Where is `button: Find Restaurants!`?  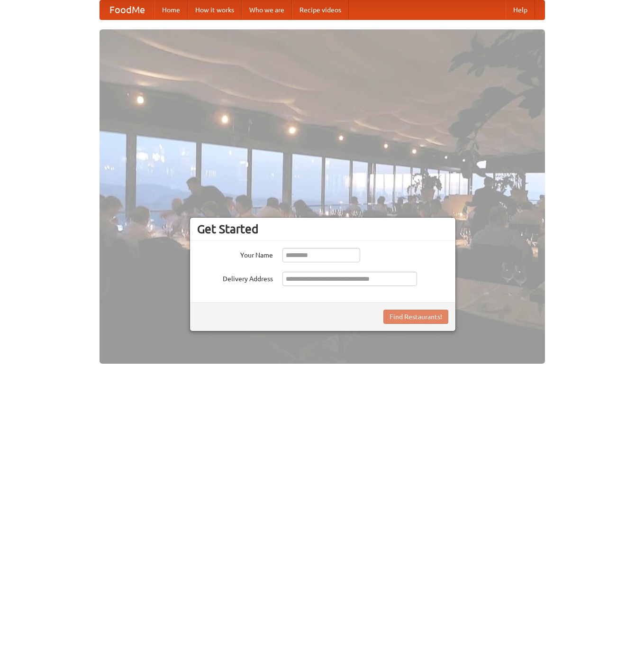
button: Find Restaurants! is located at coordinates (416, 316).